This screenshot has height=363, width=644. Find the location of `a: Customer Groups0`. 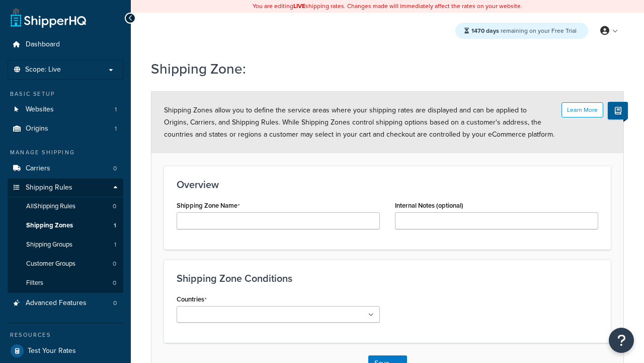

a: Customer Groups0 is located at coordinates (66, 263).